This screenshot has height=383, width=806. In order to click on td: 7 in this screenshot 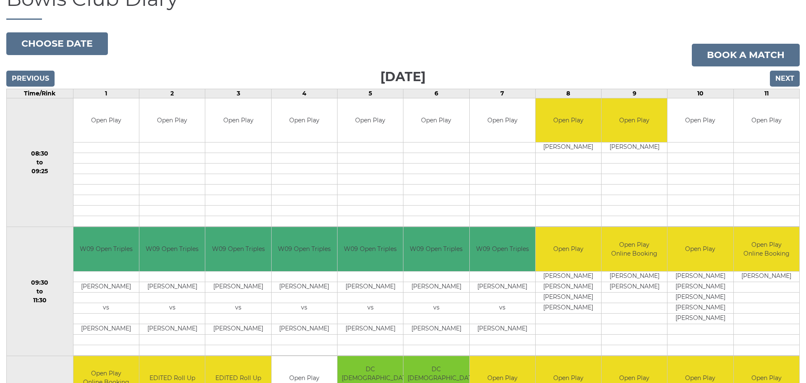, I will do `click(502, 93)`.